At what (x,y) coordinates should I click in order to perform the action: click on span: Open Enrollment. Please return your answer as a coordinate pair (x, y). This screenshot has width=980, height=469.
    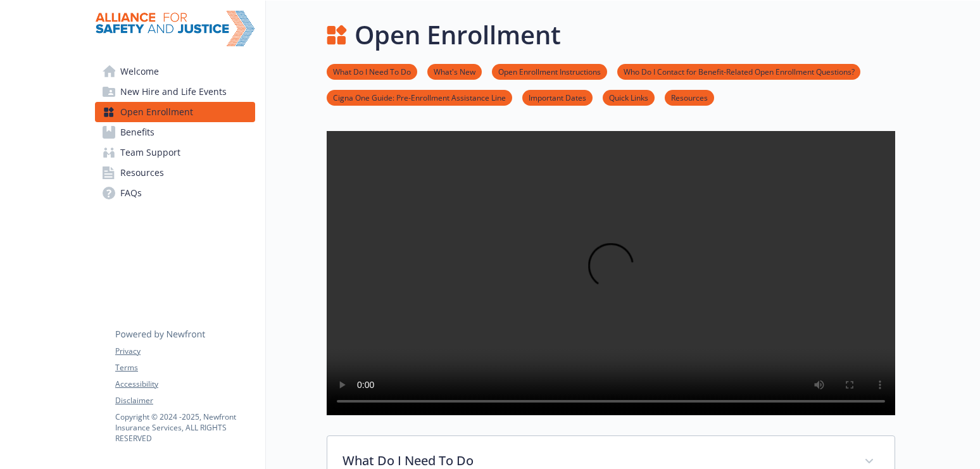
    Looking at the image, I should click on (156, 112).